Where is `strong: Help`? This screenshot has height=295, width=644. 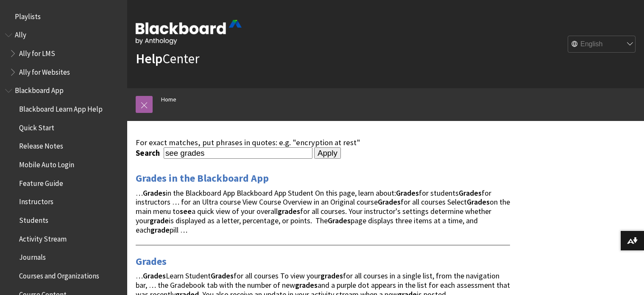 strong: Help is located at coordinates (149, 59).